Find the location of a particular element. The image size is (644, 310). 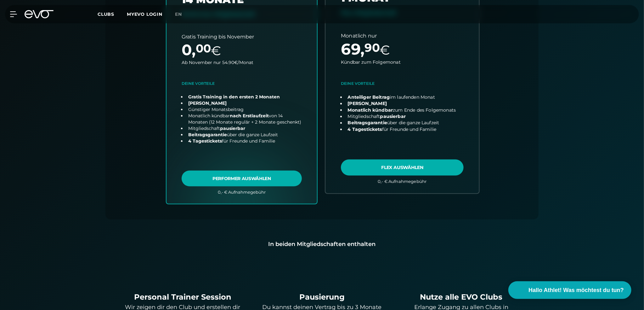

a: en is located at coordinates (182, 14).